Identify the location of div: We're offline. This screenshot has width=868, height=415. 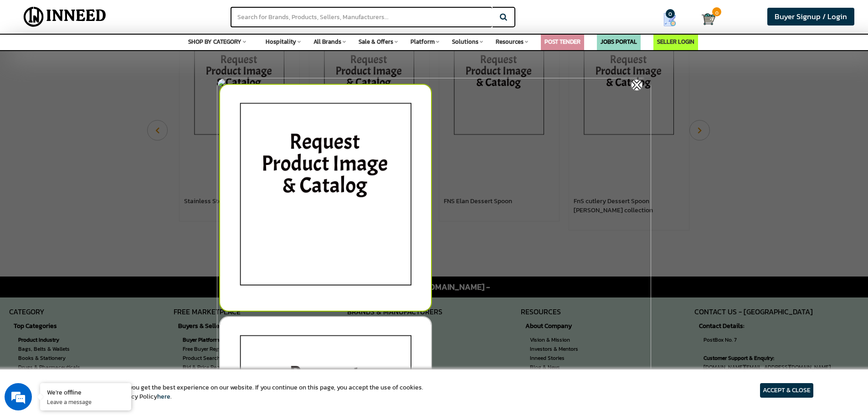
(85, 392).